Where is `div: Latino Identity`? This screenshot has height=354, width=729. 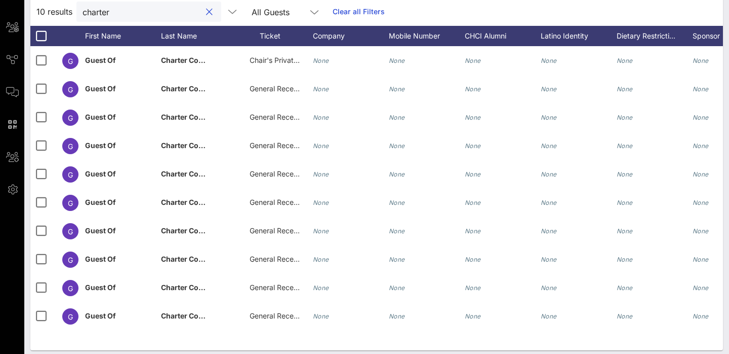
div: Latino Identity is located at coordinates (579, 36).